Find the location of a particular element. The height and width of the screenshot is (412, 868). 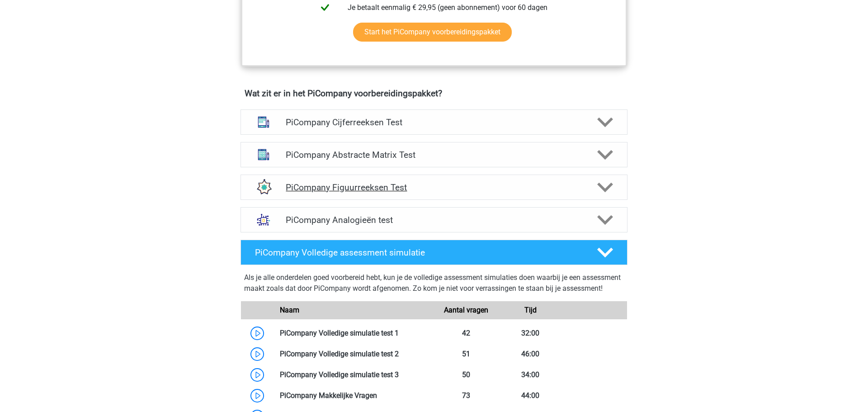

h4: PiCompany Figuurreeksen Test is located at coordinates (434, 187).